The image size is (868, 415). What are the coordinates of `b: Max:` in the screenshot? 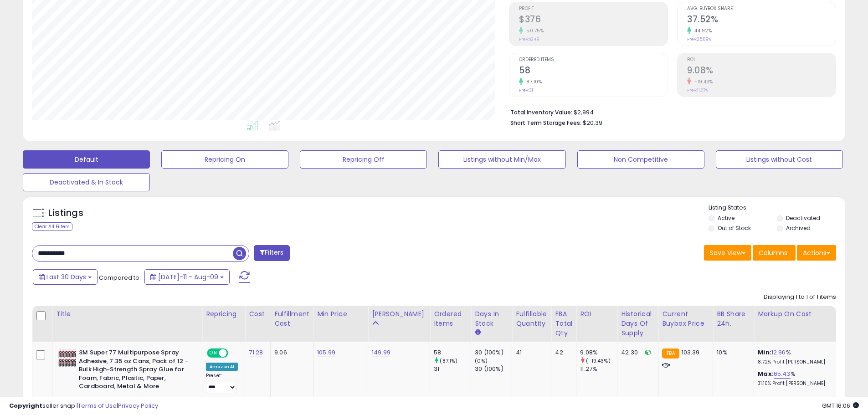 It's located at (766, 373).